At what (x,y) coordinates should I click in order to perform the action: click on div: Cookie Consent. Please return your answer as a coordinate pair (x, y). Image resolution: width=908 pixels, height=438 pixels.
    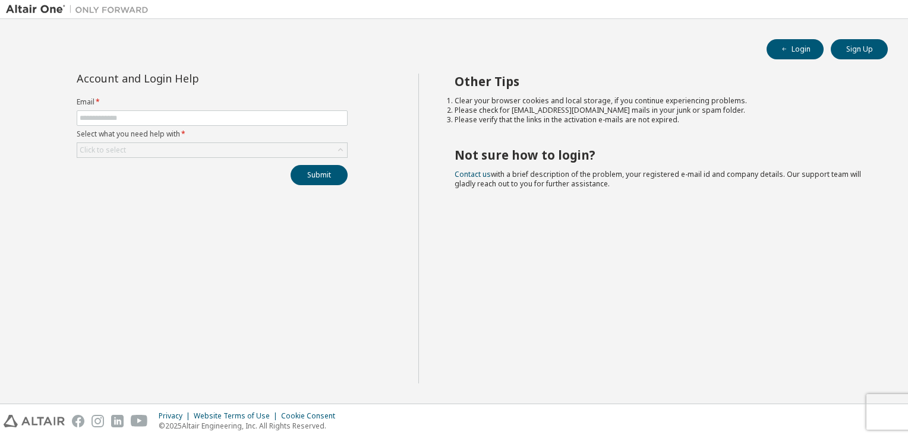
    Looking at the image, I should click on (311, 416).